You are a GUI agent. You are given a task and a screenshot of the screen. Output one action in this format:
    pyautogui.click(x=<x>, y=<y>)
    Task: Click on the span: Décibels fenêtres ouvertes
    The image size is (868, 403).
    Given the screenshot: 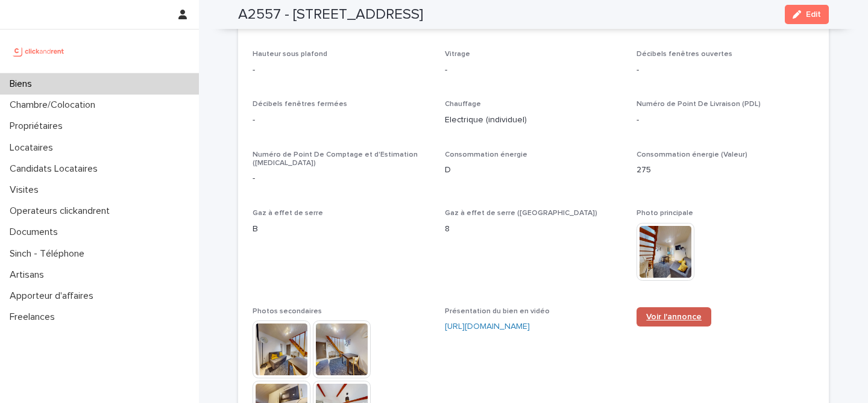 What is the action you would take?
    pyautogui.click(x=684, y=54)
    